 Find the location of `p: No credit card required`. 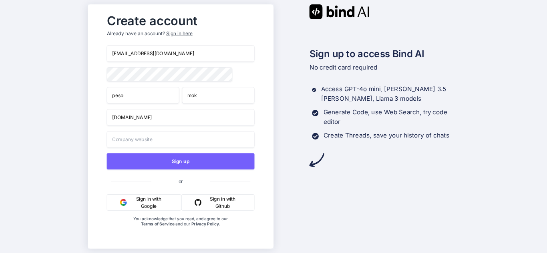

p: No credit card required is located at coordinates (384, 68).